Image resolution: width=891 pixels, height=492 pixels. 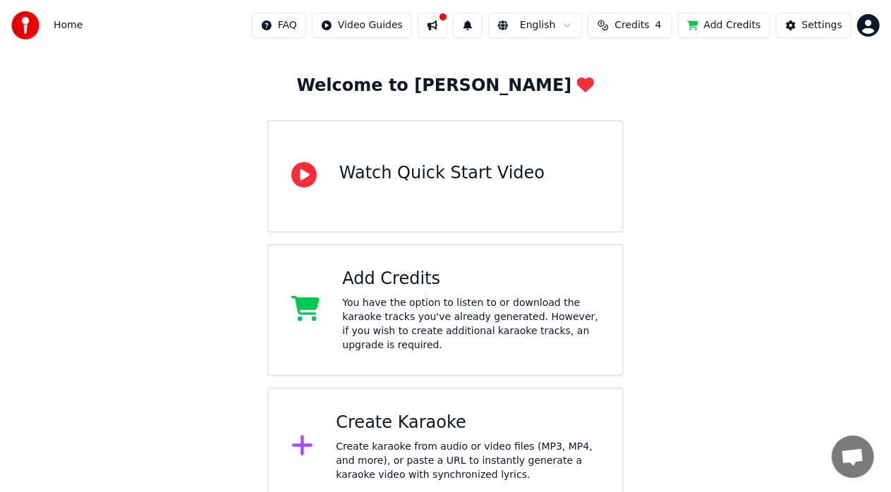 What do you see at coordinates (68, 25) in the screenshot?
I see `nav: breadcrumb` at bounding box center [68, 25].